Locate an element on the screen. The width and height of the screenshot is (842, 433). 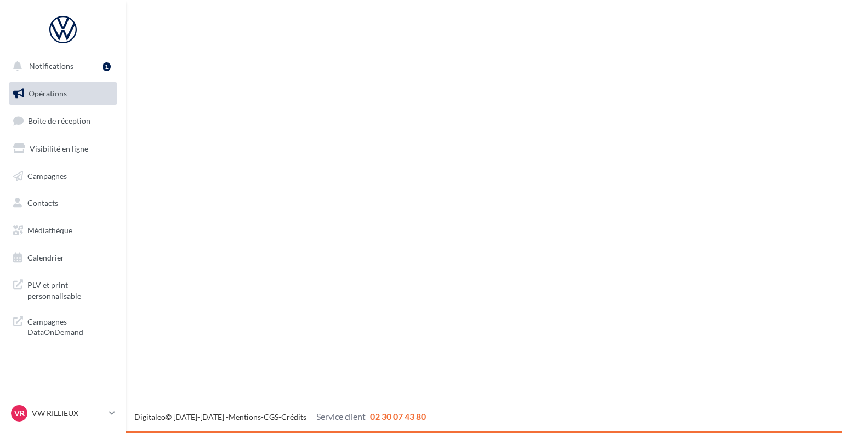
span: Notifications is located at coordinates (51, 66).